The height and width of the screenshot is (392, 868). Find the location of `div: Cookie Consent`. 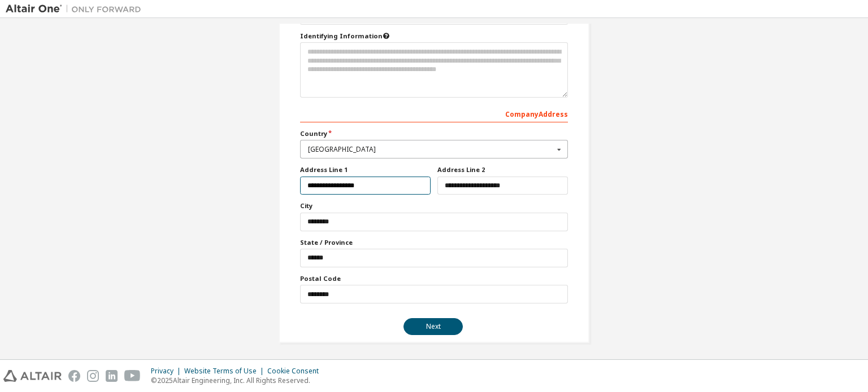

div: Cookie Consent is located at coordinates (296, 372).